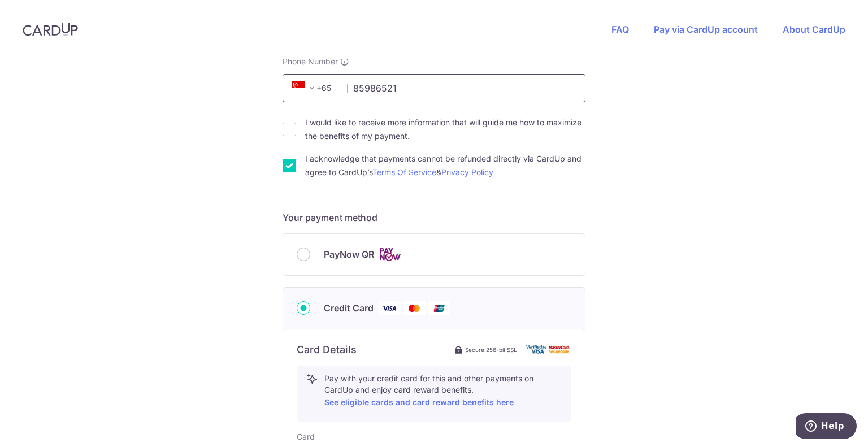 This screenshot has width=868, height=447. What do you see at coordinates (306, 436) in the screenshot?
I see `label: Card` at bounding box center [306, 436].